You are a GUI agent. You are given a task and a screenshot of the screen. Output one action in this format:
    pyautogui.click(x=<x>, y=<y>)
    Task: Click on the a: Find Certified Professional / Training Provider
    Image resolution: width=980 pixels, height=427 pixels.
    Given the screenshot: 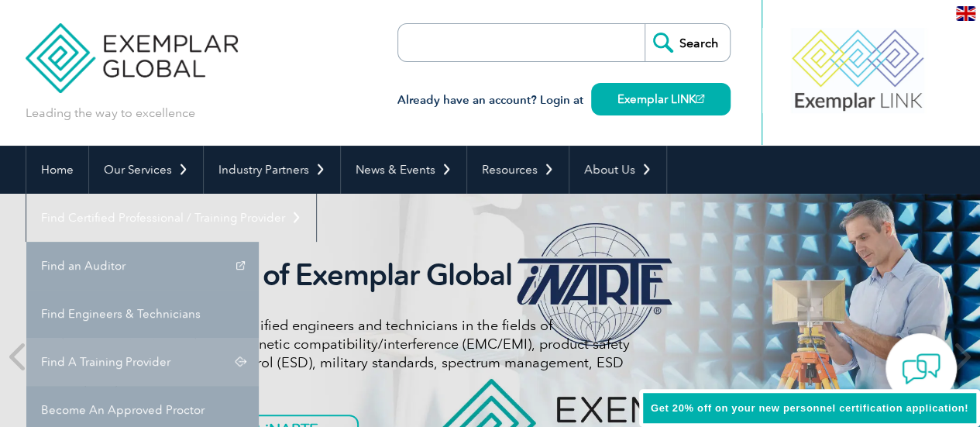 What is the action you would take?
    pyautogui.click(x=171, y=218)
    